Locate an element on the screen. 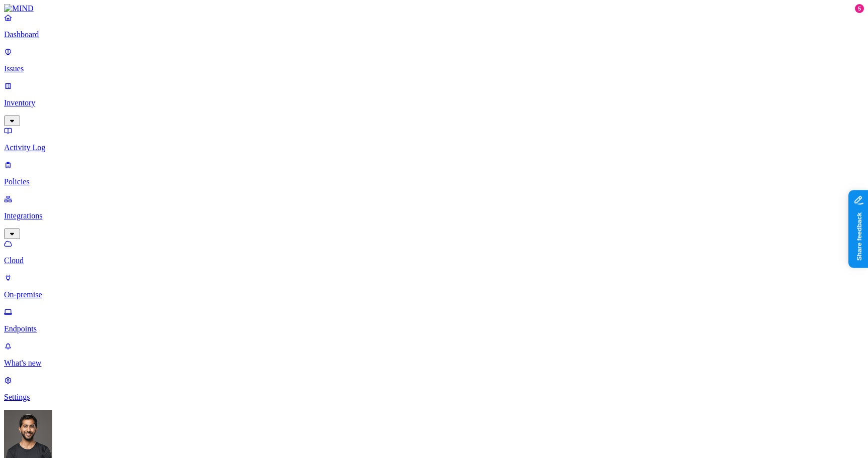 The image size is (868, 458). img: MIND is located at coordinates (19, 8).